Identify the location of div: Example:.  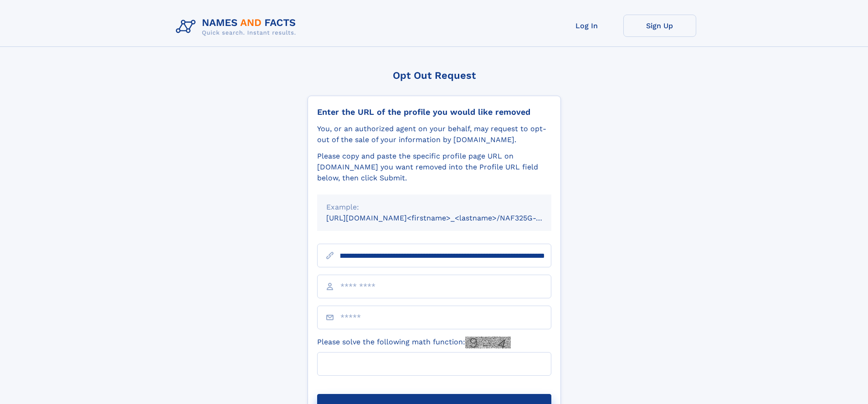
(434, 207).